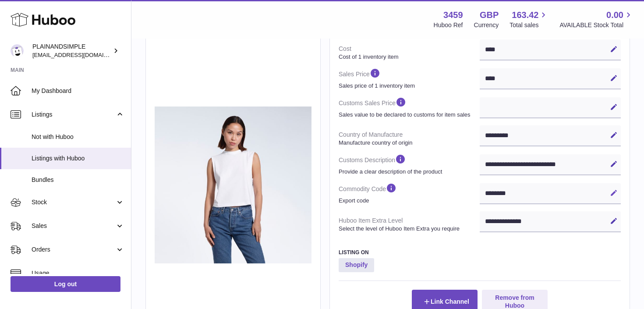 The image size is (644, 309). Describe the element at coordinates (596, 25) in the screenshot. I see `span: AVAILABLE Stock Total` at that location.